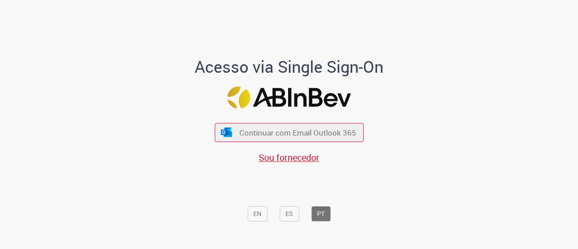 This screenshot has width=578, height=249. I want to click on button: PT, so click(320, 213).